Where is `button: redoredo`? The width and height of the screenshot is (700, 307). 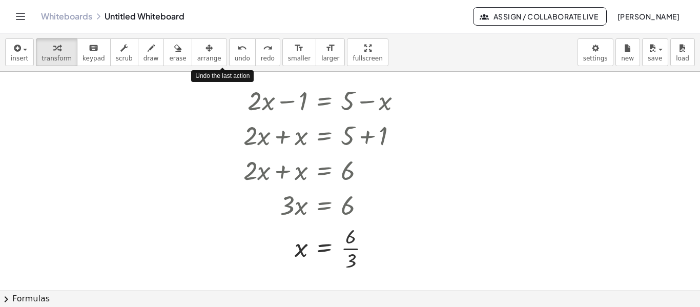
button: redoredo is located at coordinates (267, 52).